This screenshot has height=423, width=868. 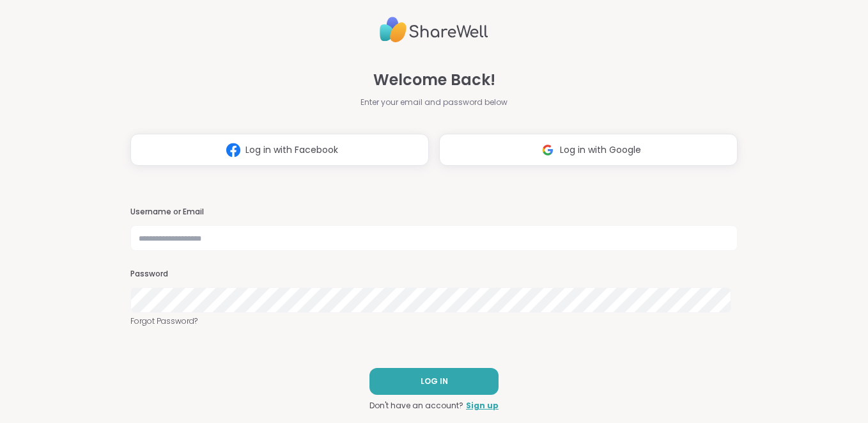 I want to click on span: Don't have an account?, so click(x=417, y=406).